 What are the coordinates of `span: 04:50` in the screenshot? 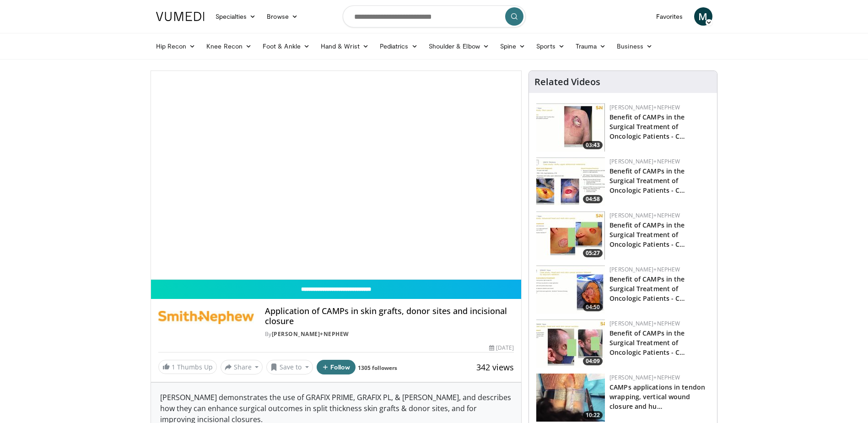 It's located at (593, 307).